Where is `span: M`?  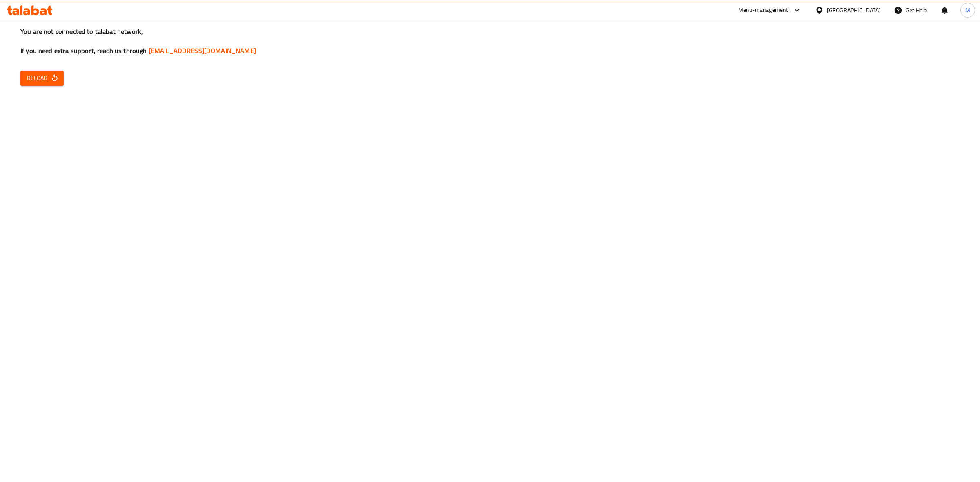
span: M is located at coordinates (968, 10).